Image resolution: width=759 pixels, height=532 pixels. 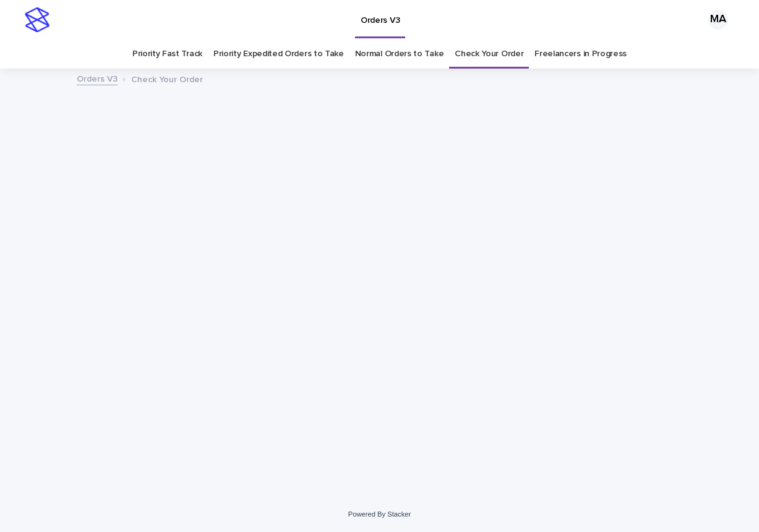 What do you see at coordinates (167, 78) in the screenshot?
I see `p: Check Your Order` at bounding box center [167, 78].